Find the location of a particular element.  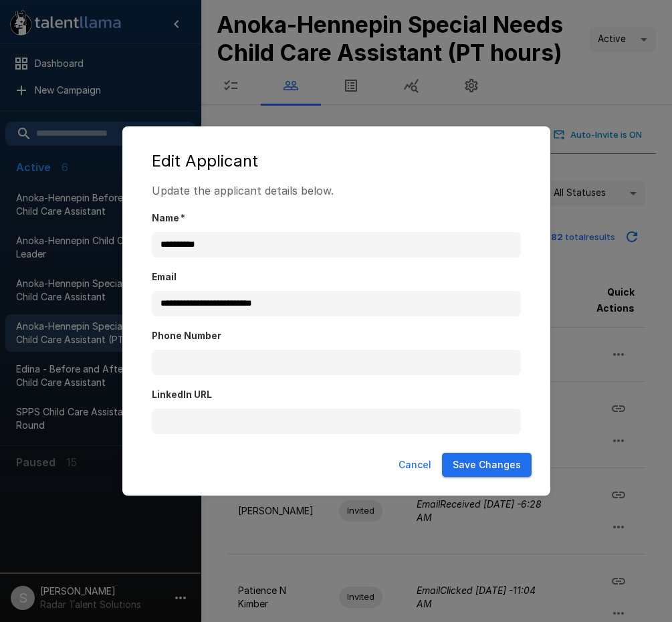

button: Cancel is located at coordinates (415, 465).